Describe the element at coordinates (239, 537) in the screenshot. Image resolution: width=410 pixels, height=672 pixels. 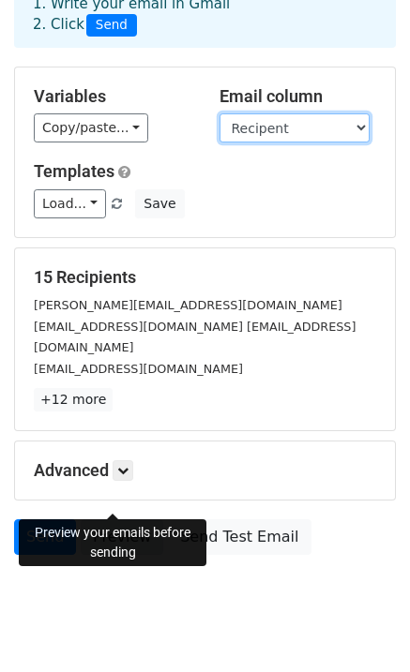
I see `a: Send Test Email` at that location.